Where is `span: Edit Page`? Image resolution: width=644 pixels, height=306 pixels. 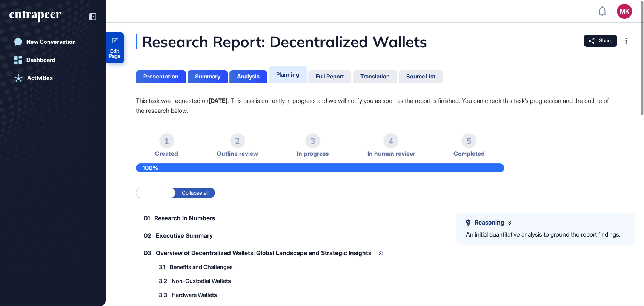
span: Edit Page is located at coordinates (115, 54).